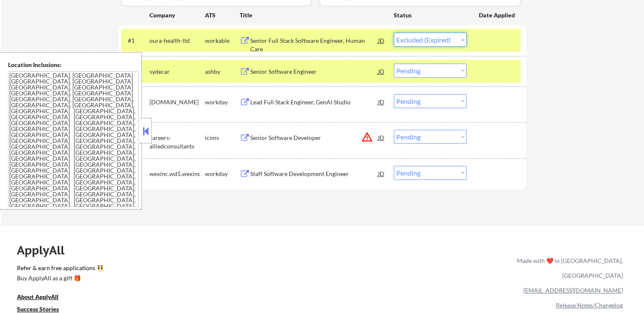 Image resolution: width=644 pixels, height=313 pixels. What do you see at coordinates (177, 141) in the screenshot?
I see `div: careers-alliedconsultants` at bounding box center [177, 141].